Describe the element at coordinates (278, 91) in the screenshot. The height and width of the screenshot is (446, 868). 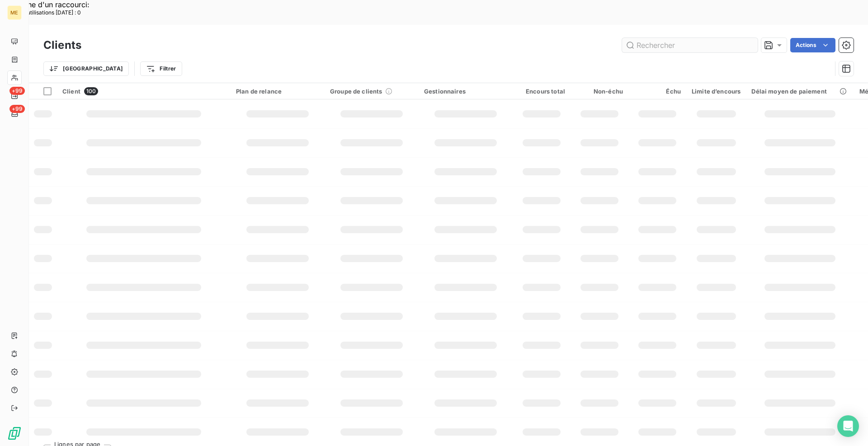
I see `div: Plan de relance` at that location.